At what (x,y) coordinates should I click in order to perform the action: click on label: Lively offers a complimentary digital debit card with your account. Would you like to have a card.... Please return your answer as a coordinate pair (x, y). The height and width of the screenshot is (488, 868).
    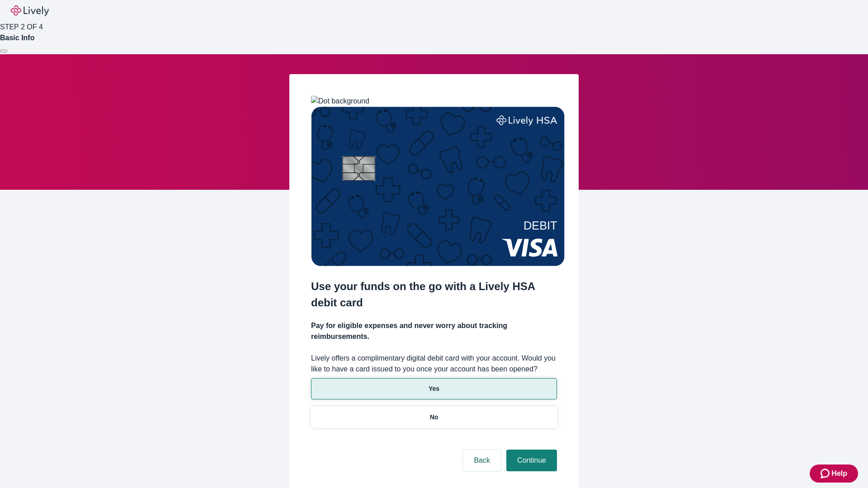
    Looking at the image, I should click on (434, 363).